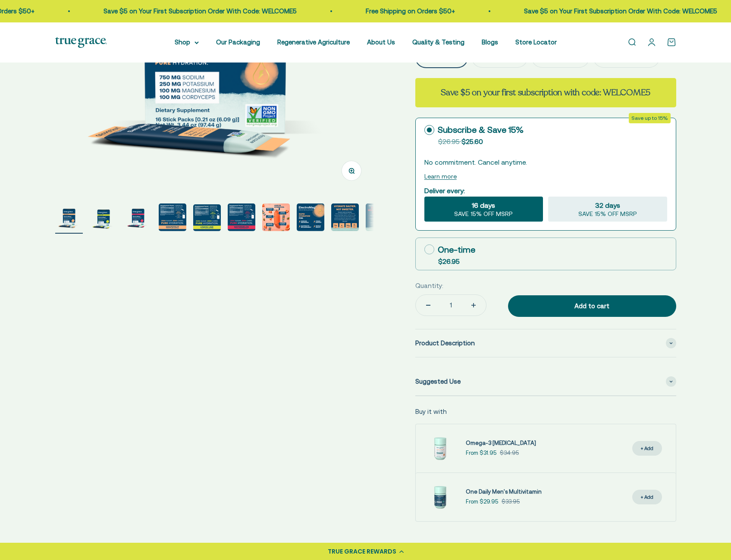 Image resolution: width=731 pixels, height=560 pixels. I want to click on sale-price: From $31.95, so click(481, 453).